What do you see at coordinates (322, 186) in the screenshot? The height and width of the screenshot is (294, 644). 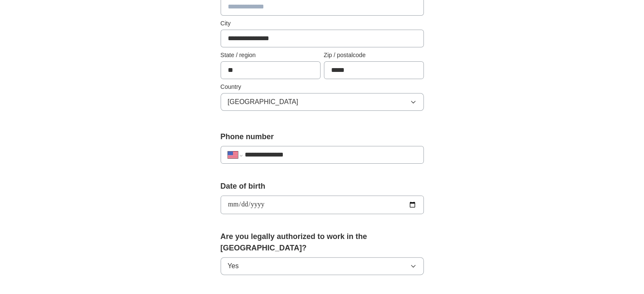 I see `label: Date of birth` at bounding box center [322, 186].